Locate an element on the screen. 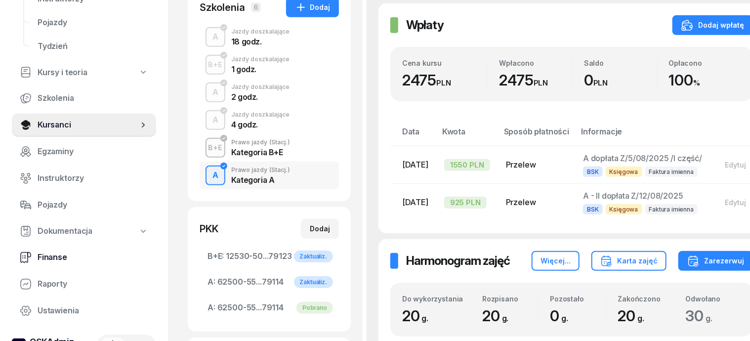 The width and height of the screenshot is (750, 341). th: Informacje is located at coordinates (643, 135).